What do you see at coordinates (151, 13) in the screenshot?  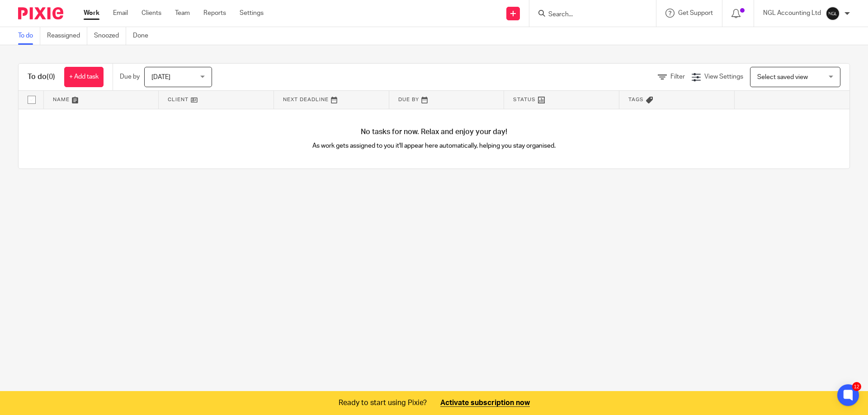 I see `a: Clients` at bounding box center [151, 13].